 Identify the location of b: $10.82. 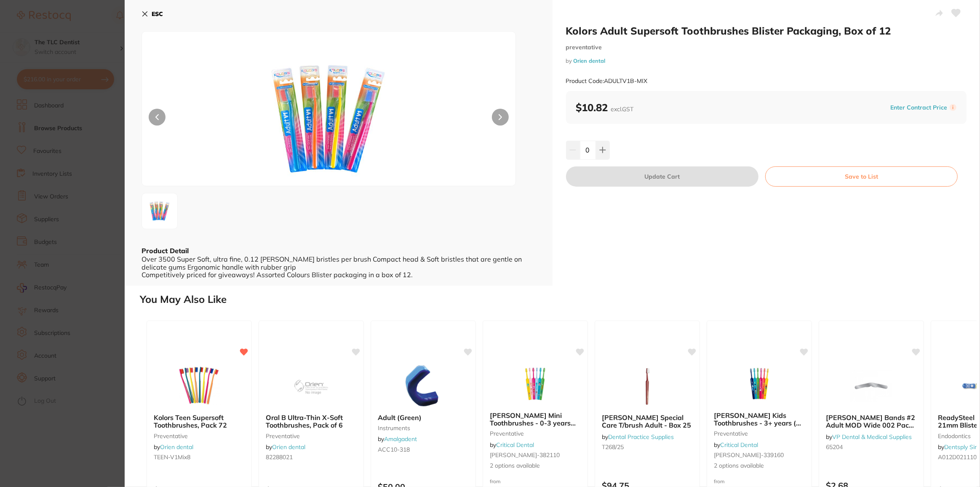
(605, 107).